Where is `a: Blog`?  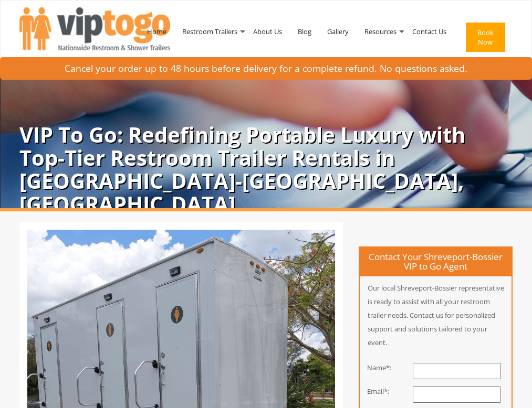
a: Blog is located at coordinates (304, 31).